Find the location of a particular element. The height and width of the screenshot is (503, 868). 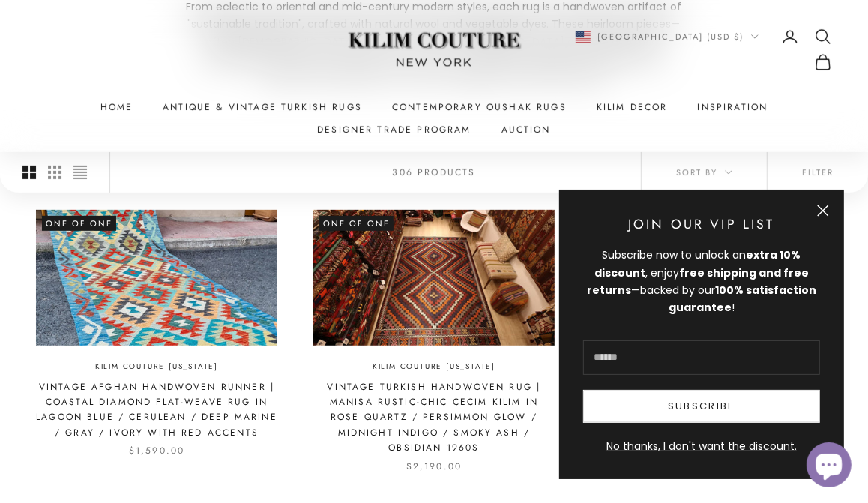

button: Sort by is located at coordinates (704, 172).